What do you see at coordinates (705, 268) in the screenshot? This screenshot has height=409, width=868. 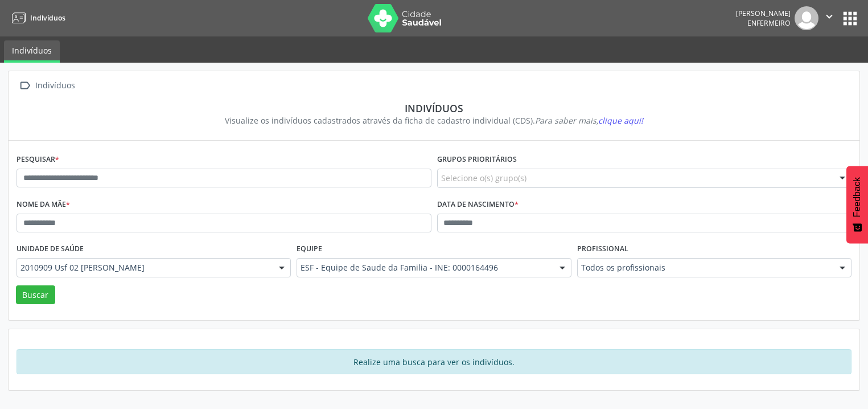 I see `span: Todos os profissionais` at bounding box center [705, 268].